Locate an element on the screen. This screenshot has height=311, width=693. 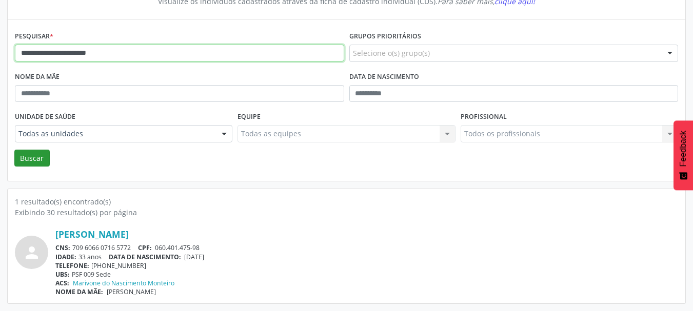
label: Profissional is located at coordinates (483, 117).